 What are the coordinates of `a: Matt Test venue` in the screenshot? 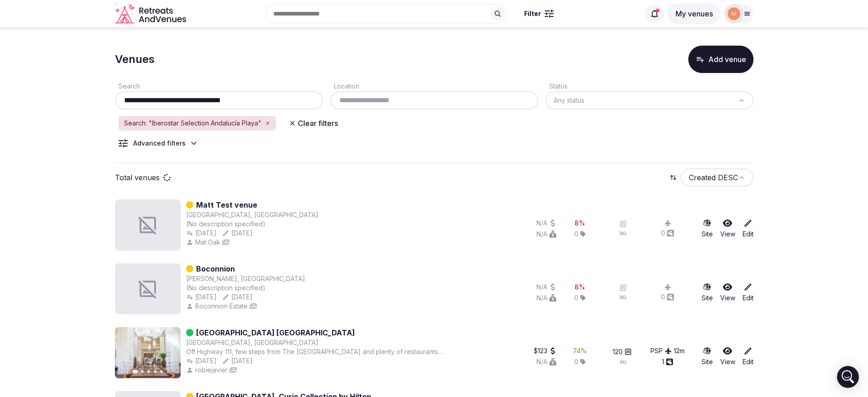 It's located at (227, 204).